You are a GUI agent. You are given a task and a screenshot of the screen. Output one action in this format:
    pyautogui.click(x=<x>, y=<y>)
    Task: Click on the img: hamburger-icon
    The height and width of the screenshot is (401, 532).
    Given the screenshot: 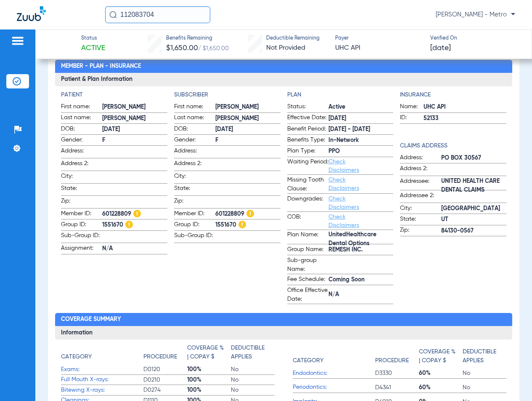 What is the action you would take?
    pyautogui.click(x=18, y=41)
    